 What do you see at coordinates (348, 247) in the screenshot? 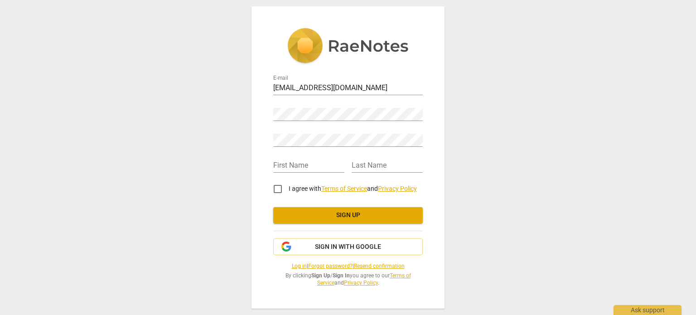
I see `span: Sign in with Google` at bounding box center [348, 247].